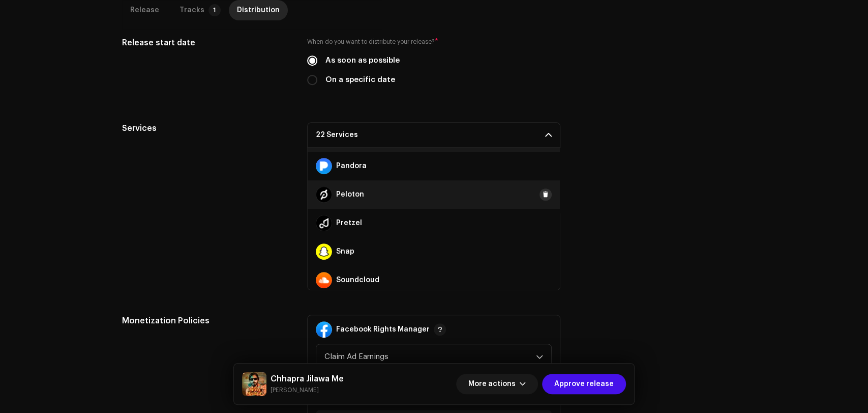  Describe the element at coordinates (492, 384) in the screenshot. I see `span: More actions` at that location.